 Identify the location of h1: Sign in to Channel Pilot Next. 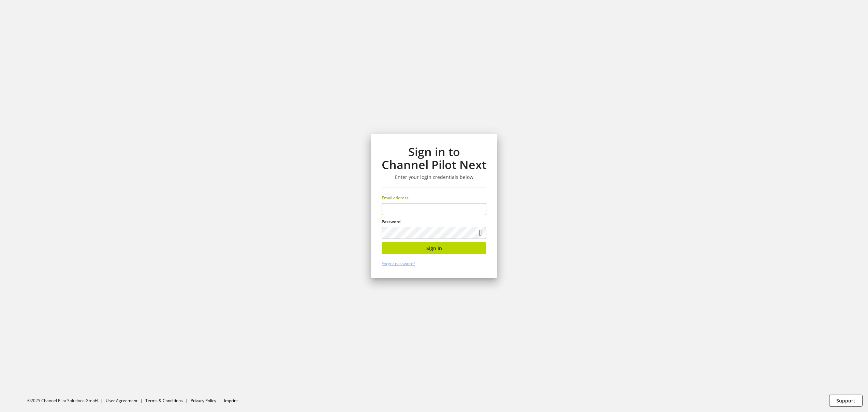
(434, 158).